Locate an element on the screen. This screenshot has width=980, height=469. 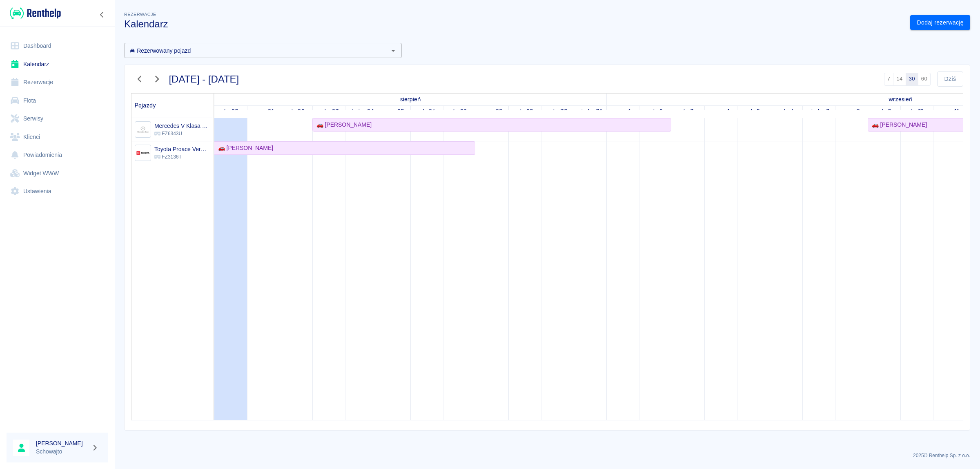
a: 29 sierpnia 2025 is located at coordinates (524, 112).